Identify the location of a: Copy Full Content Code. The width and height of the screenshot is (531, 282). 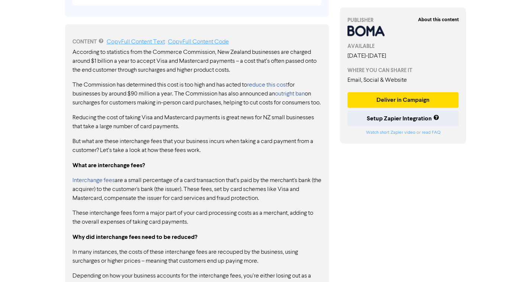
(198, 42).